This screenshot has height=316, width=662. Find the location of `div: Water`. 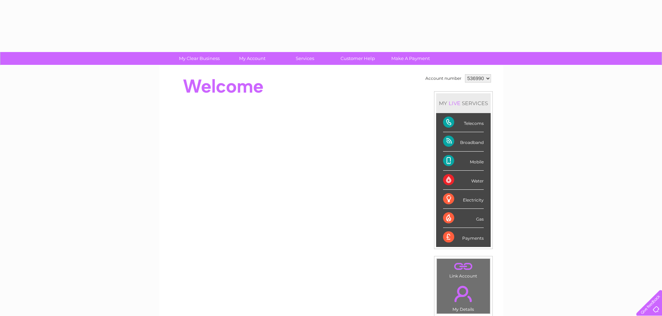

div: Water is located at coordinates (463, 180).